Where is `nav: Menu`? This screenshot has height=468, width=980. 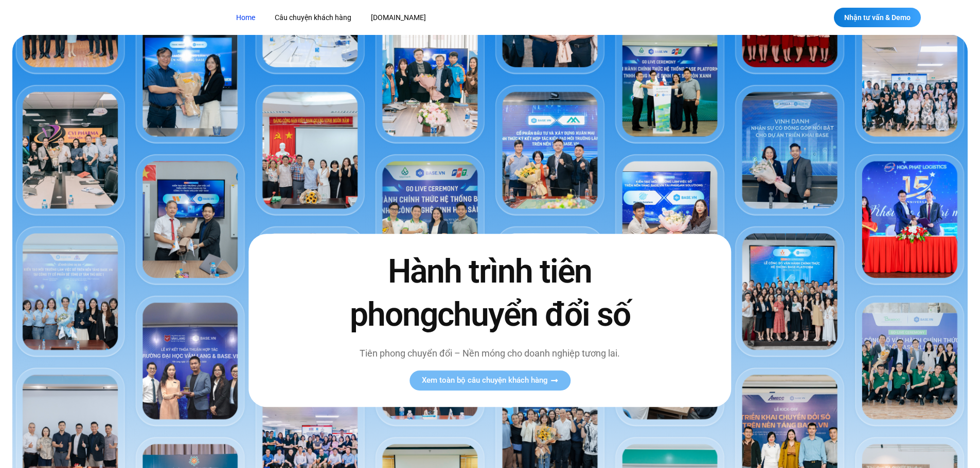
nav: Menu is located at coordinates (427, 17).